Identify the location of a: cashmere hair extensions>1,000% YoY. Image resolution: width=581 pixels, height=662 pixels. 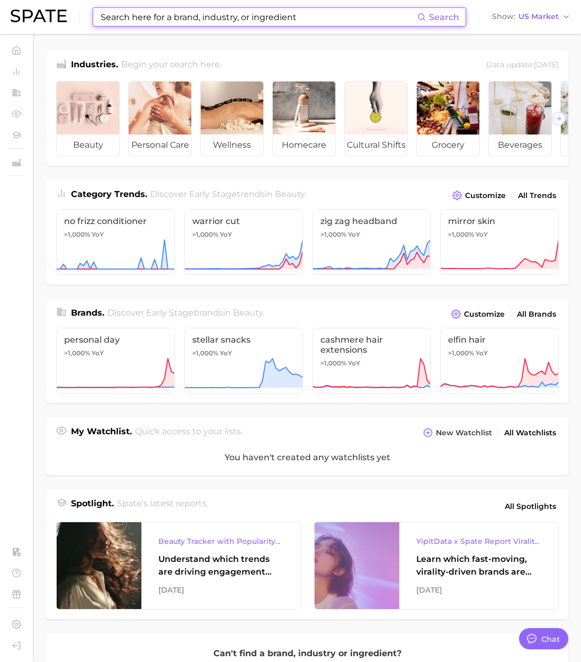
(372, 361).